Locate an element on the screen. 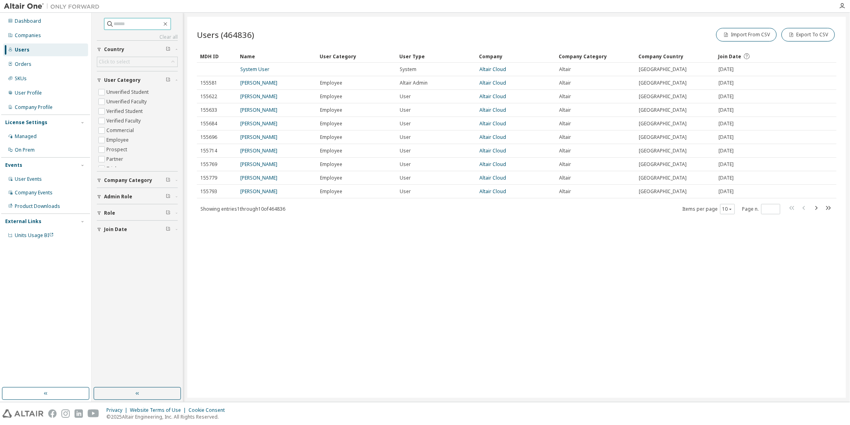  span: User Category is located at coordinates (122, 80).